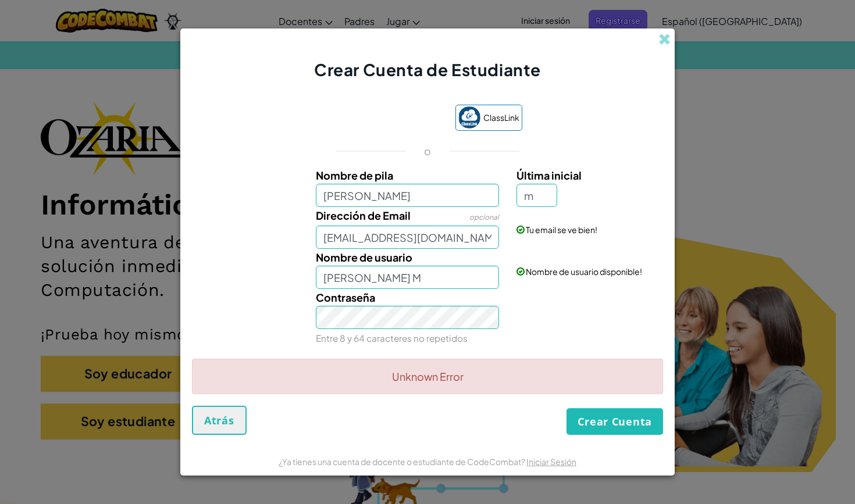 The height and width of the screenshot is (504, 855). I want to click on a: Iniciar Sesión, so click(552, 461).